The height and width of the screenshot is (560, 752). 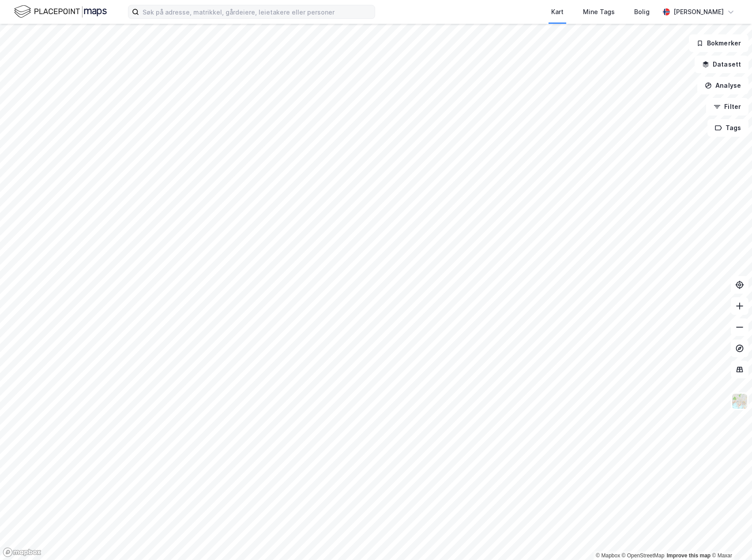 What do you see at coordinates (557, 12) in the screenshot?
I see `div: Kart` at bounding box center [557, 12].